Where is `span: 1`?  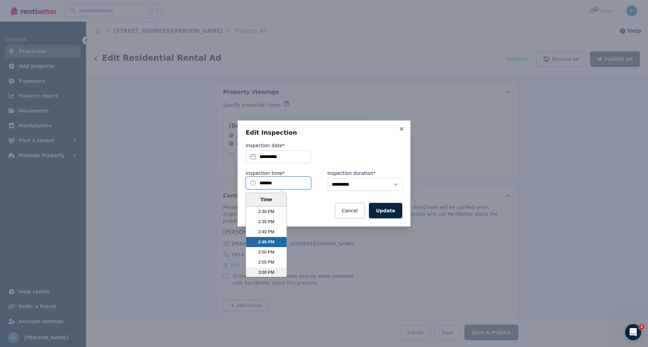 span: 1 is located at coordinates (641, 327).